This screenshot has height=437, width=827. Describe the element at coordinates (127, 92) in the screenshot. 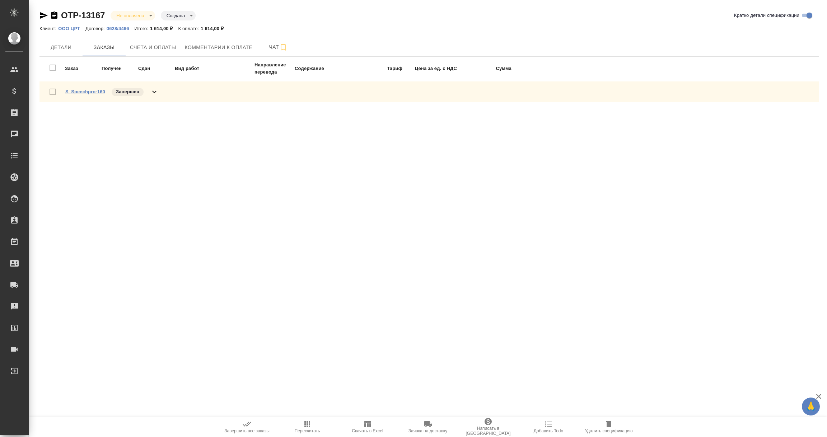

I see `p: Завершен` at that location.